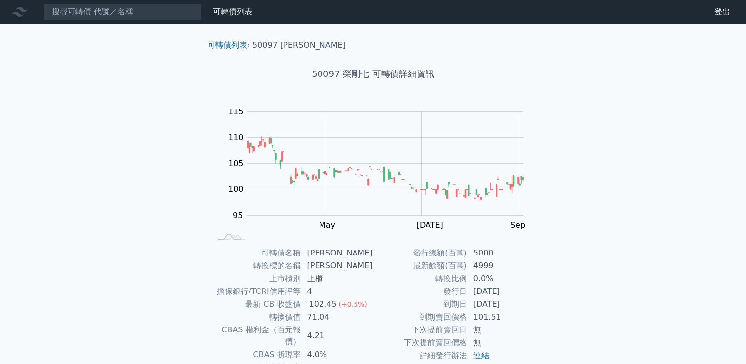 The width and height of the screenshot is (746, 364). I want to click on tspan: 100, so click(236, 189).